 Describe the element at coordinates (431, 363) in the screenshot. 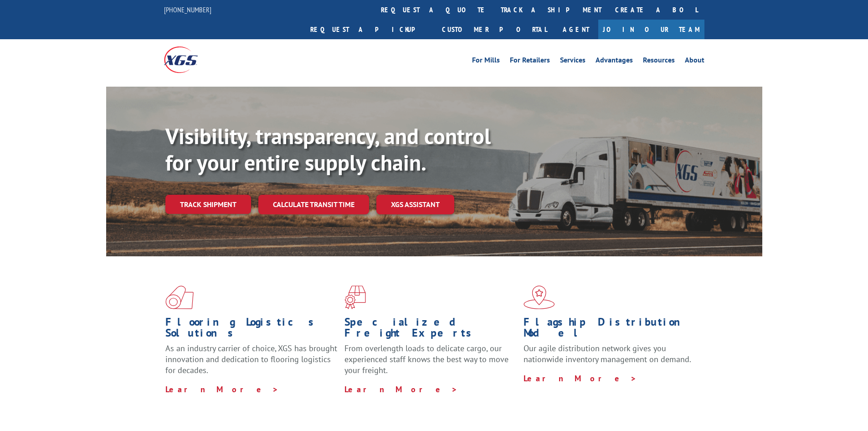

I see `p: From overlength loads to delicate cargo, our experienced staff knows the best way to move your fr...` at that location.